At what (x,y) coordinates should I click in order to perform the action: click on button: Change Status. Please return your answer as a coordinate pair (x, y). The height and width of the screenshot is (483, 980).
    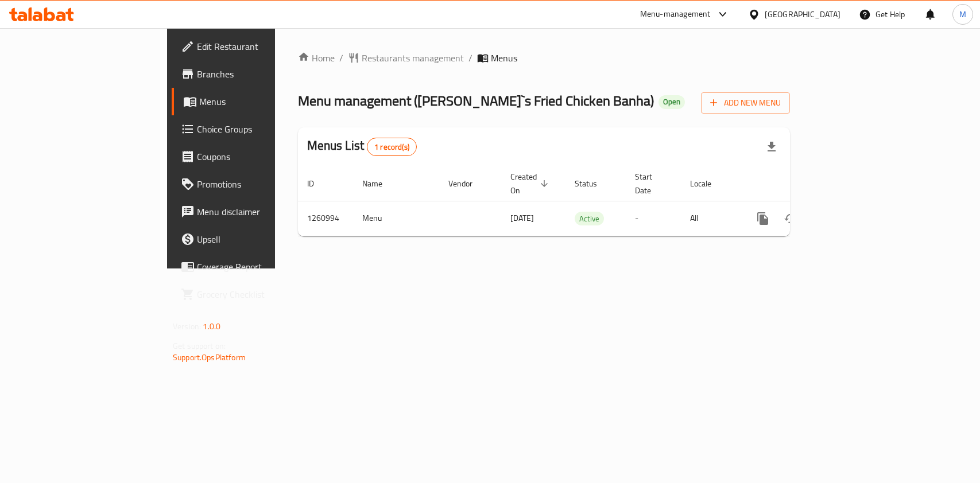
    Looking at the image, I should click on (791, 218).